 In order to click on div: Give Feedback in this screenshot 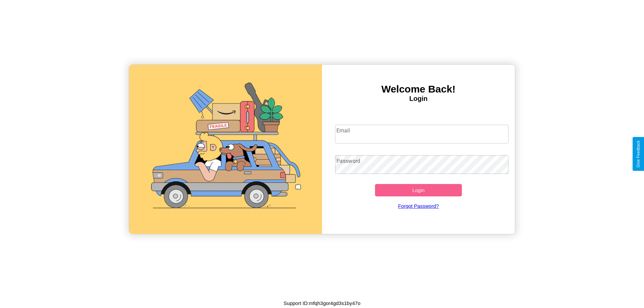, I will do `click(639, 154)`.